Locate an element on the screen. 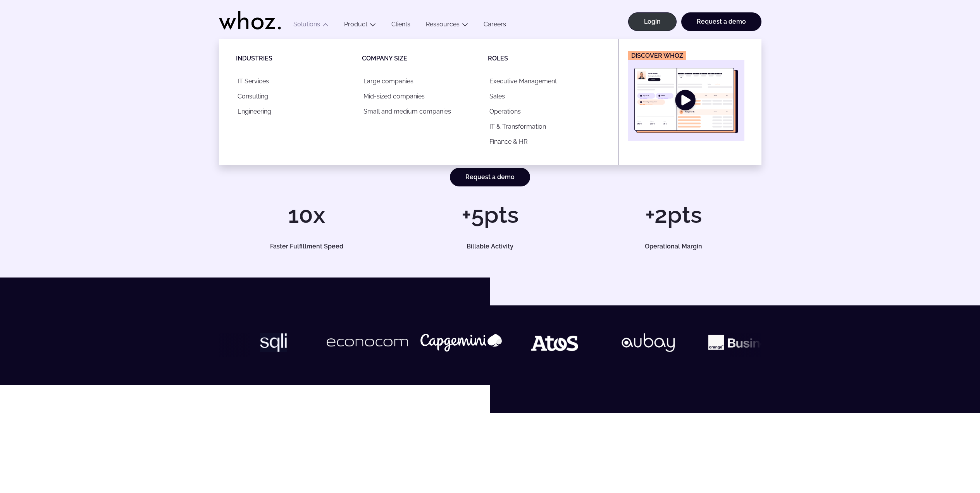  a: Clients is located at coordinates (401, 25).